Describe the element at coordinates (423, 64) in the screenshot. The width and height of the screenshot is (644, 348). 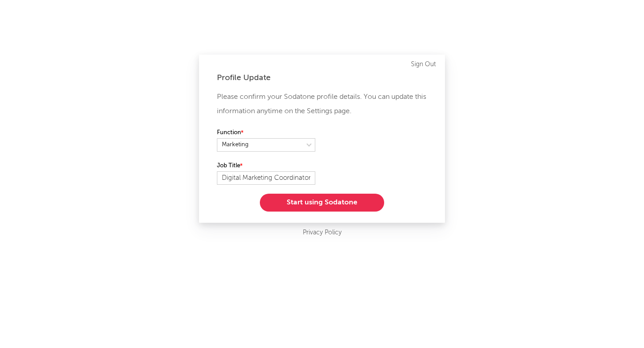
I see `a: Sign Out` at that location.